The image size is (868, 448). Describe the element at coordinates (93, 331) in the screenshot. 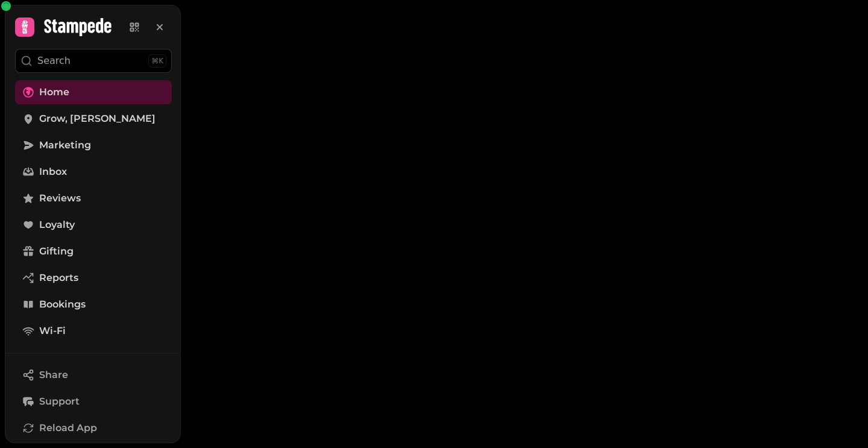

I see `a: Wi-Fi` at that location.